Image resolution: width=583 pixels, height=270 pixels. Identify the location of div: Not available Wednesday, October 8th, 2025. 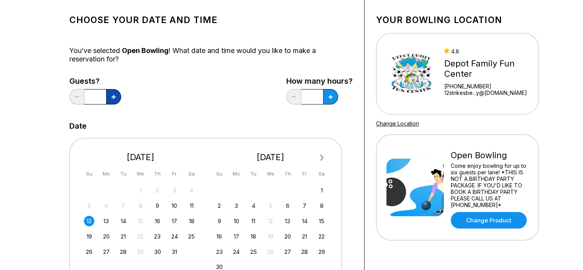
(140, 205).